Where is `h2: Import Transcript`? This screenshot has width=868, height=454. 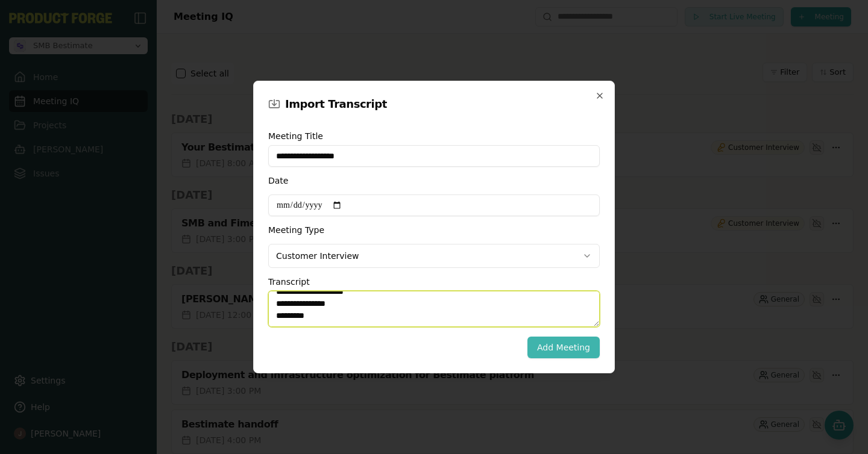 h2: Import Transcript is located at coordinates (336, 104).